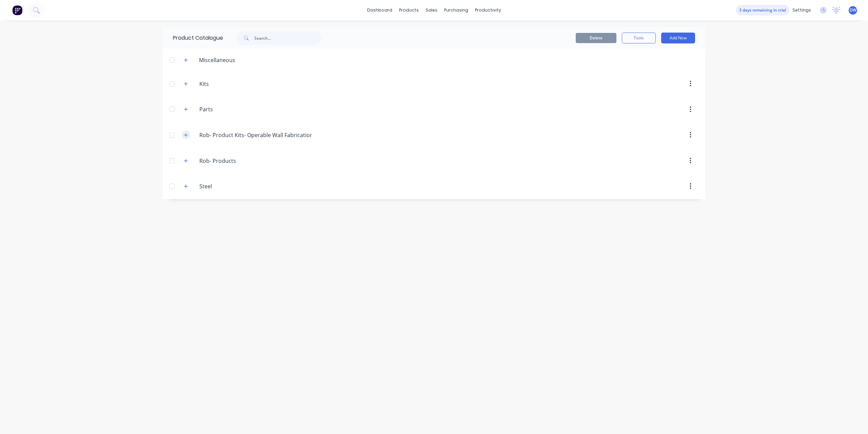 The image size is (868, 434). I want to click on div: settings, so click(802, 10).